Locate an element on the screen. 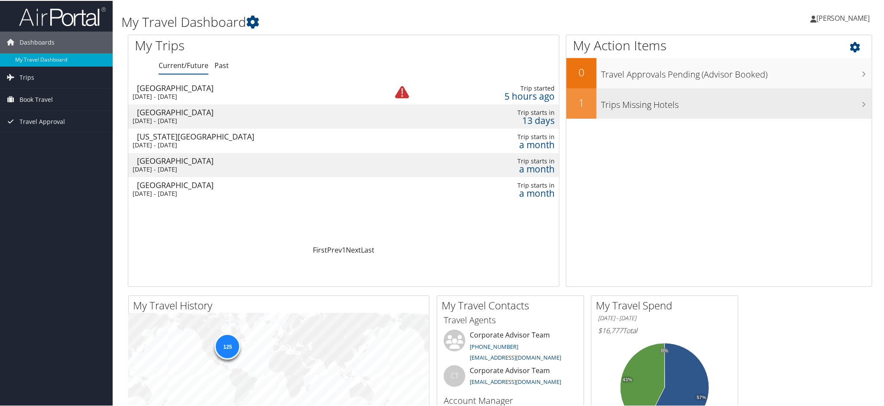 This screenshot has height=406, width=884. a: 1 is located at coordinates (344, 249).